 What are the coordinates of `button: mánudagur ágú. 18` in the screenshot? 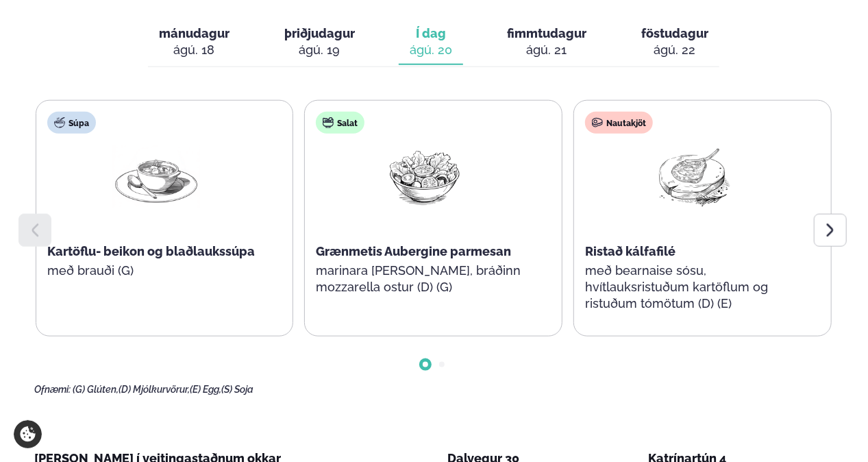 It's located at (194, 42).